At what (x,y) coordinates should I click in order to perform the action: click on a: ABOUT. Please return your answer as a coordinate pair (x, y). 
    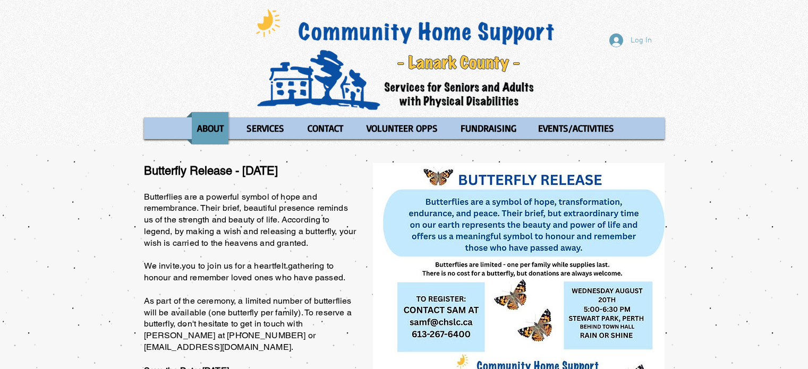
    Looking at the image, I should click on (210, 128).